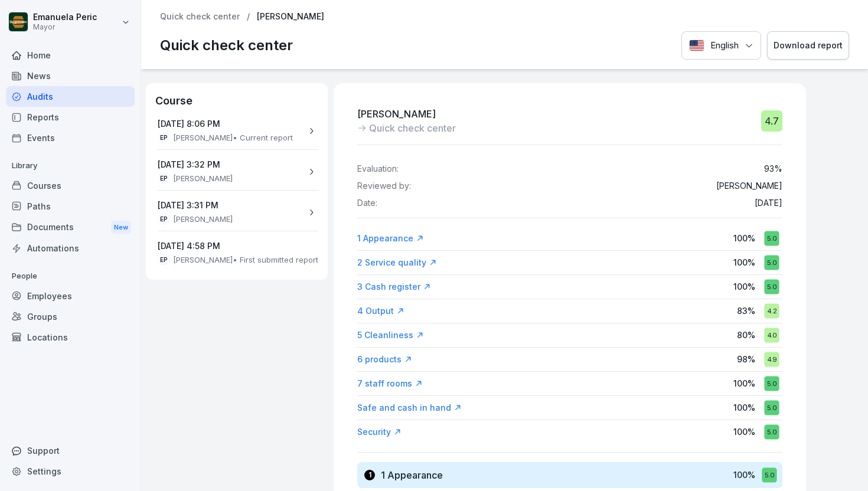 Image resolution: width=868 pixels, height=491 pixels. I want to click on a: Courses, so click(70, 185).